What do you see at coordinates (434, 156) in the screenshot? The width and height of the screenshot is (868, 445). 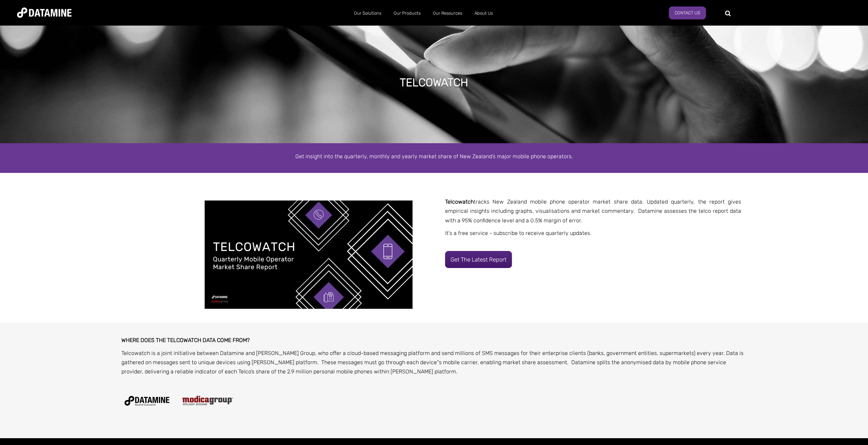 I see `p: Get insight into the quarterly, monthly and yearly market share of New Zealand’s major mobile pho...` at bounding box center [434, 156].